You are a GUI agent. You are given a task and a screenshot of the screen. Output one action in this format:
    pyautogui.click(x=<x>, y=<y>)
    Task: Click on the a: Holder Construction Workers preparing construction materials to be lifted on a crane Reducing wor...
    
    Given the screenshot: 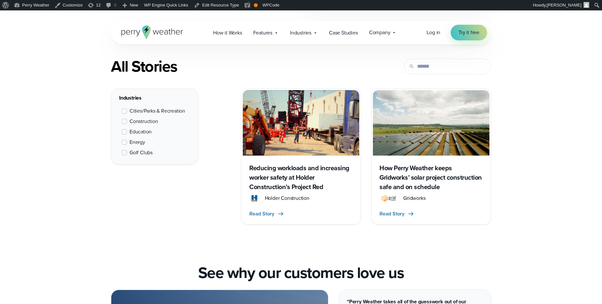 What is the action you would take?
    pyautogui.click(x=301, y=157)
    